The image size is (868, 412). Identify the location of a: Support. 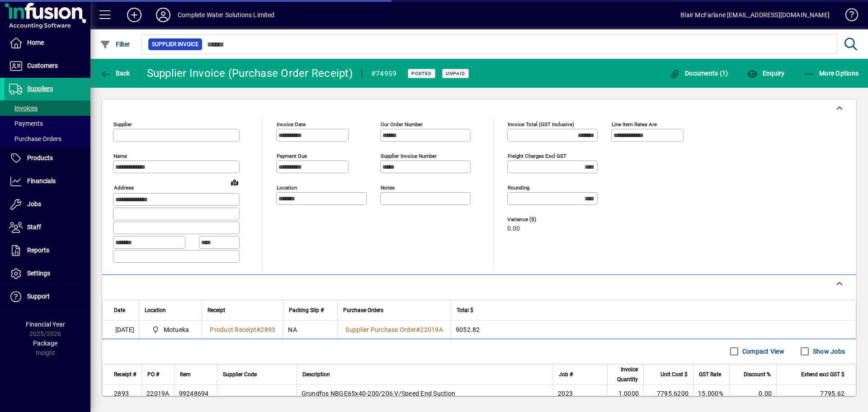
(48, 297).